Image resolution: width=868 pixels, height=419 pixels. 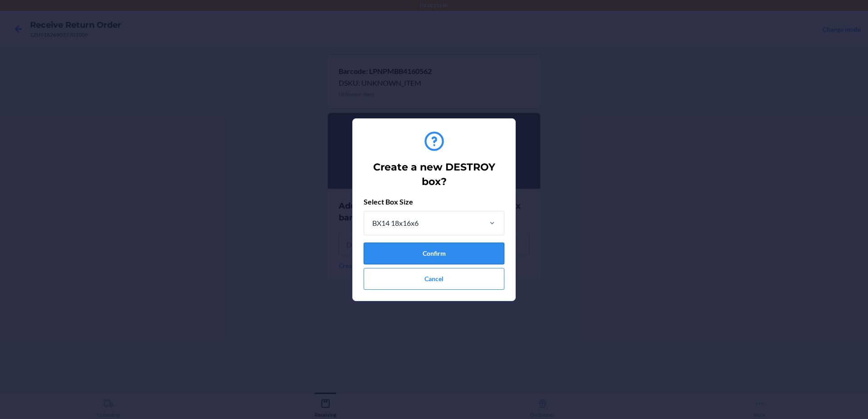 What do you see at coordinates (372, 223) in the screenshot?
I see `input: BX14 18x16x6` at bounding box center [372, 223].